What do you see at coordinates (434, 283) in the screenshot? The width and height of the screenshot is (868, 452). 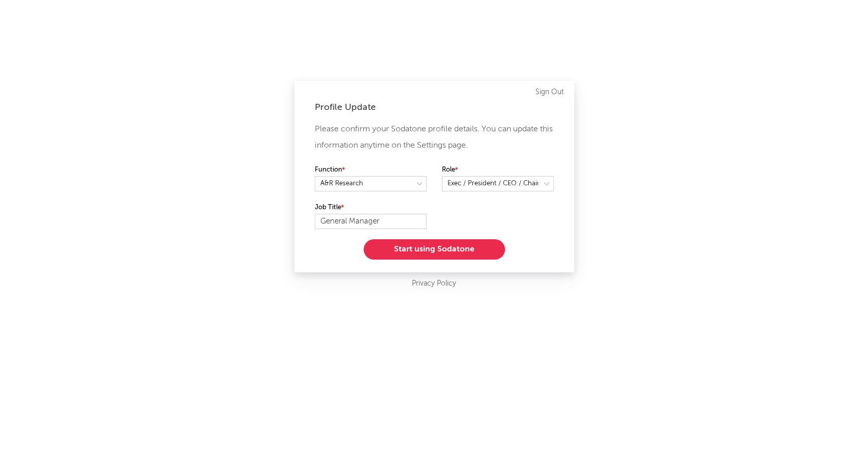 I see `a: Privacy Policy` at bounding box center [434, 283].